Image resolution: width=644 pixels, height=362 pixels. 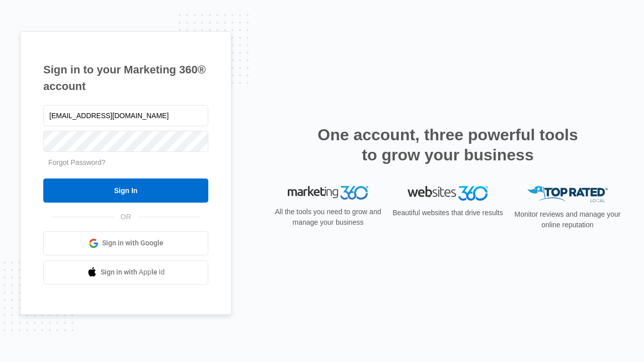 I want to click on span: Sign in with Apple Id, so click(x=133, y=272).